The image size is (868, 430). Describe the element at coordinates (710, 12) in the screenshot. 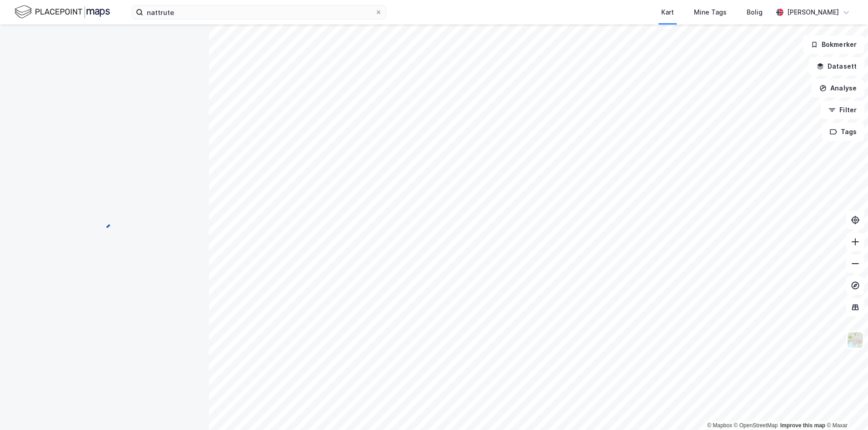

I see `div: Mine Tags` at that location.